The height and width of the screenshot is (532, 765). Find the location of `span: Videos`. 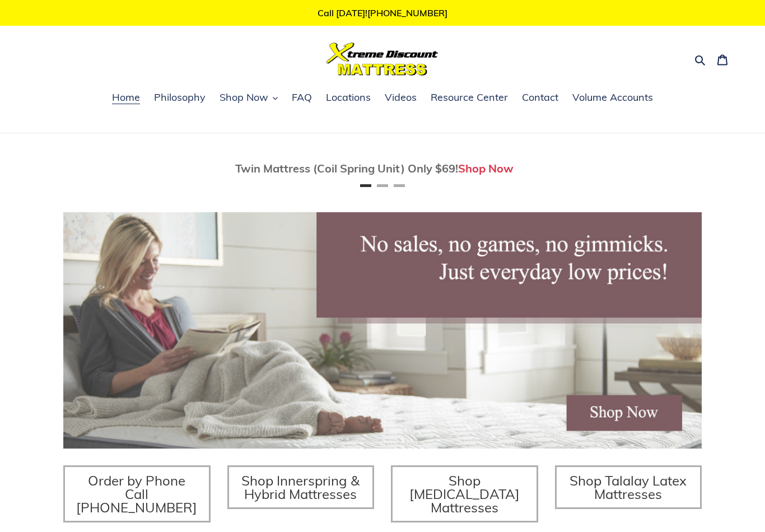

span: Videos is located at coordinates (400, 98).